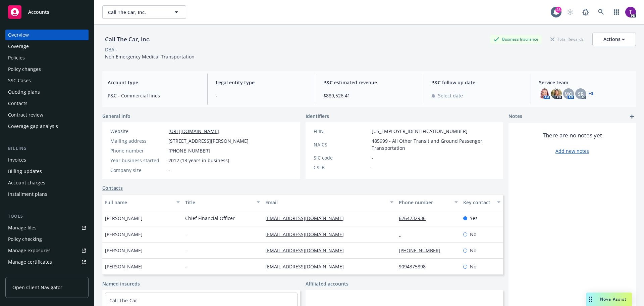 This screenshot has width=644, height=306. Describe the element at coordinates (567, 39) in the screenshot. I see `div: Total Rewards` at that location.